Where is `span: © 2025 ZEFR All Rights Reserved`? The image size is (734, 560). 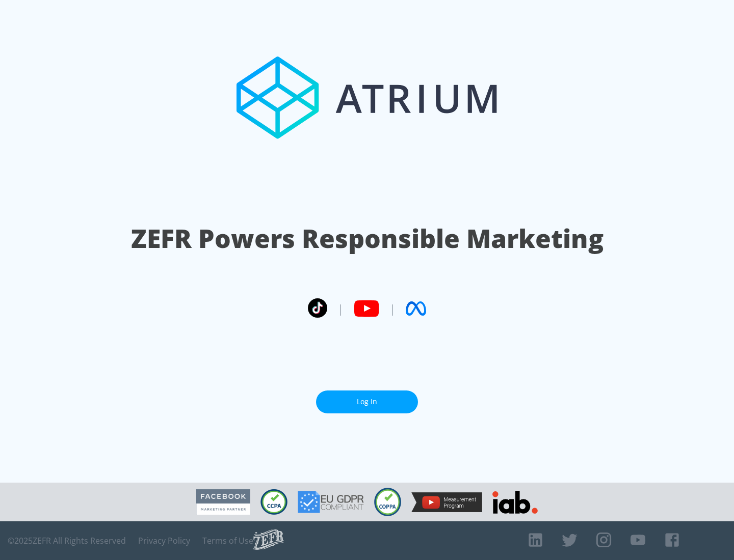
span: © 2025 ZEFR All Rights Reserved is located at coordinates (67, 541).